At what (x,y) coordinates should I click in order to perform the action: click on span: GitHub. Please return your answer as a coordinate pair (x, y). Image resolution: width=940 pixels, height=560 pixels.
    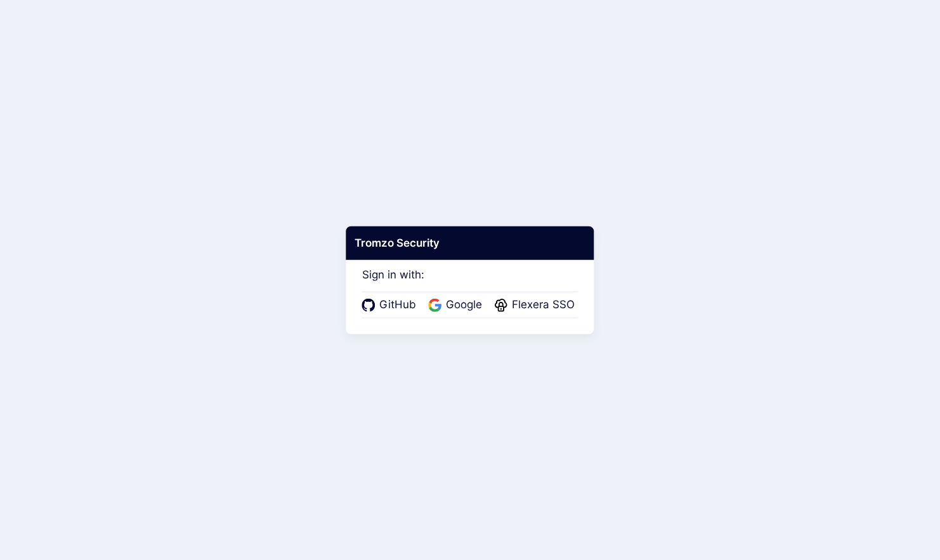
    Looking at the image, I should click on (398, 305).